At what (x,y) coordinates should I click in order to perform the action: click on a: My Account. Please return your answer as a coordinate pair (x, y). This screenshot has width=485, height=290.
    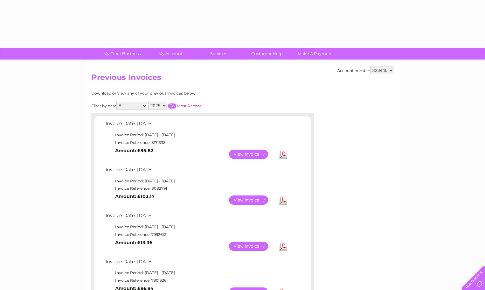
    Looking at the image, I should click on (170, 53).